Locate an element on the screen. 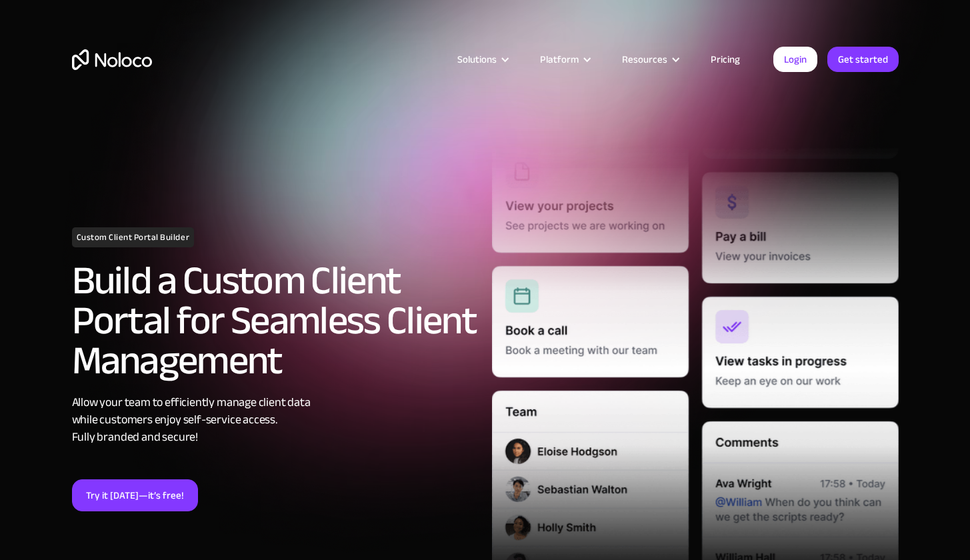 The width and height of the screenshot is (970, 560). h2: Build a Custom Client Portal for Seamless Client Management is located at coordinates (276, 321).